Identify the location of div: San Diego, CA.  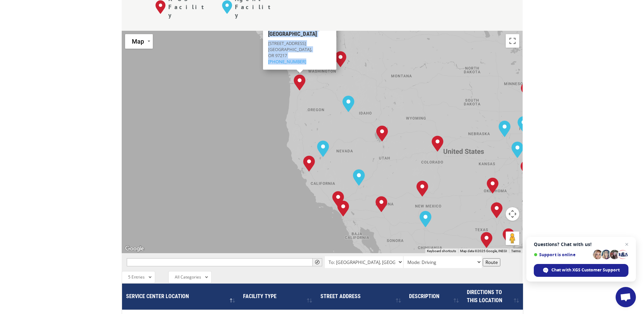
(343, 208).